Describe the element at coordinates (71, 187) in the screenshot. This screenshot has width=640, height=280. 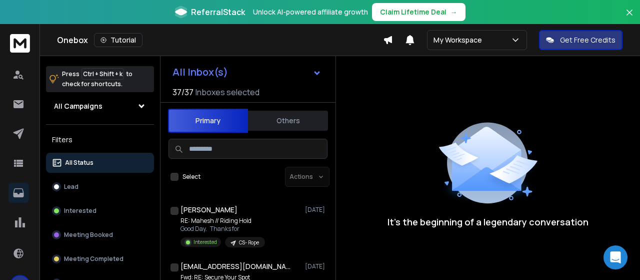
I see `p: Lead` at that location.